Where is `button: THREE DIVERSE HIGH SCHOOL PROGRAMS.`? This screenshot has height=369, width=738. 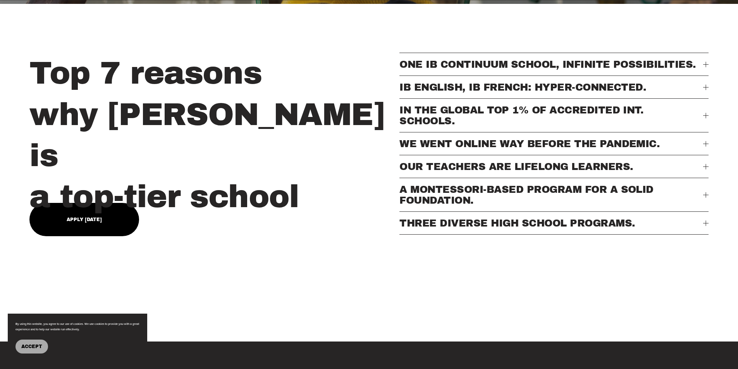 button: THREE DIVERSE HIGH SCHOOL PROGRAMS. is located at coordinates (554, 223).